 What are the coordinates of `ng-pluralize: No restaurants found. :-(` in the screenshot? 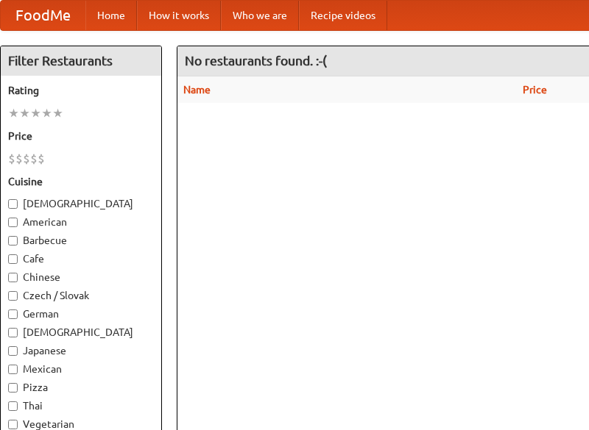 It's located at (255, 60).